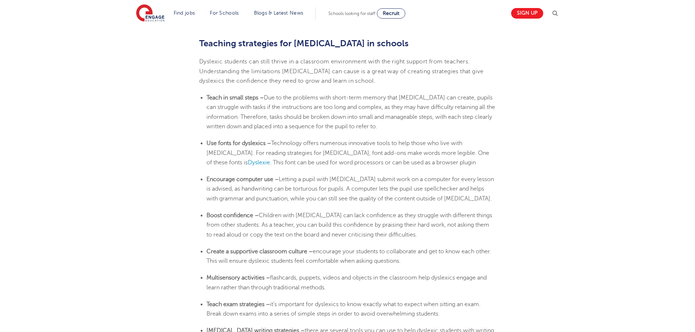 The image size is (695, 332). I want to click on b: Teach in small steps –, so click(235, 98).